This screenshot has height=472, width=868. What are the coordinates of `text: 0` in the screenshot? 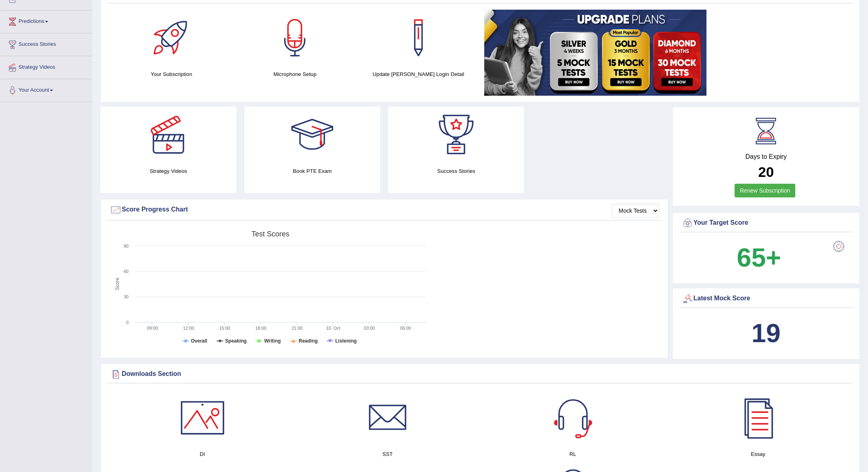 It's located at (127, 322).